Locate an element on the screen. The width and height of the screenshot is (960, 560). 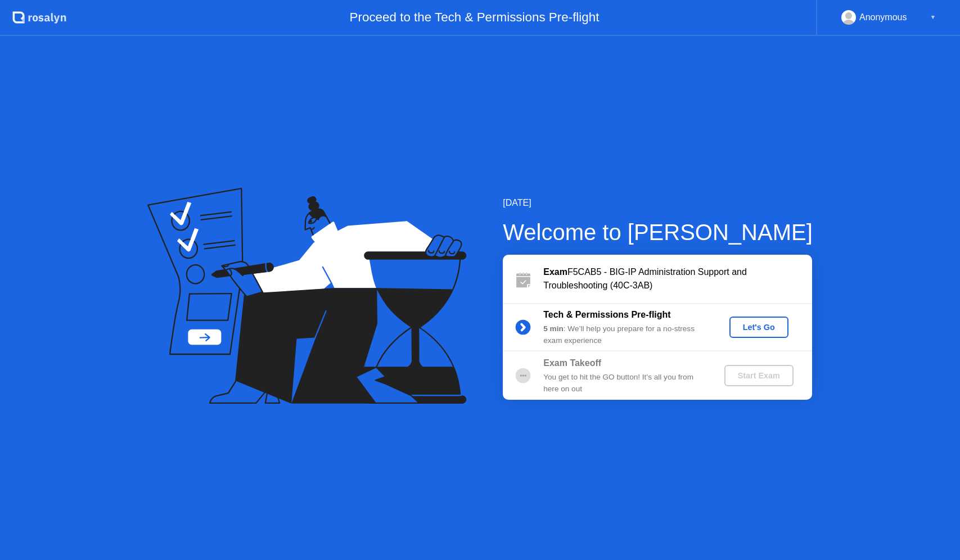
b: Tech & Permissions Pre-flight is located at coordinates (607, 314).